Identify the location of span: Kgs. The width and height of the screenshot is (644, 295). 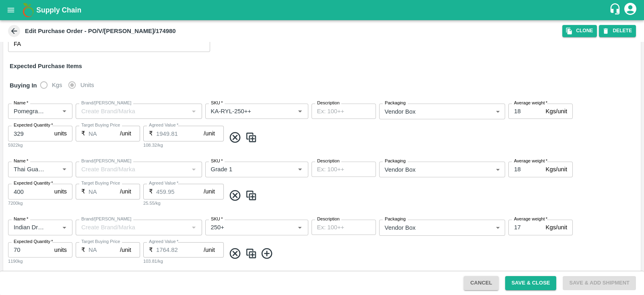
(57, 85).